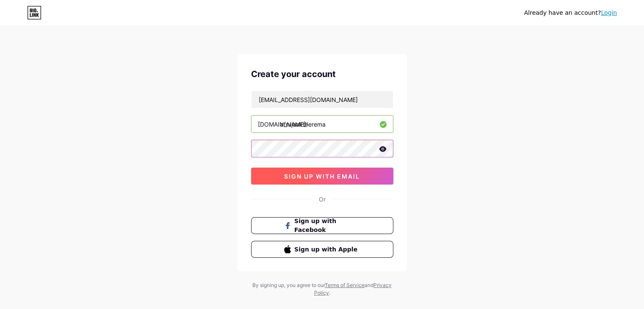 Image resolution: width=644 pixels, height=309 pixels. Describe the element at coordinates (322, 226) in the screenshot. I see `button: Sign up with Facebook` at that location.